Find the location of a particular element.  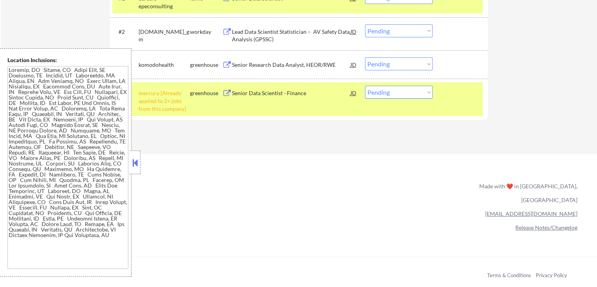

a: Privacy Policy is located at coordinates (552, 275).